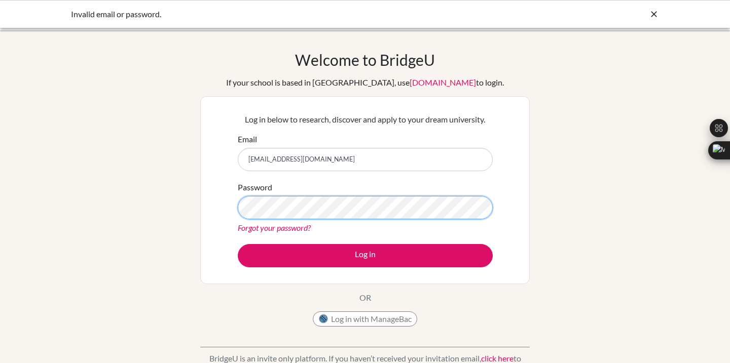  What do you see at coordinates (247, 139) in the screenshot?
I see `label: Email` at bounding box center [247, 139].